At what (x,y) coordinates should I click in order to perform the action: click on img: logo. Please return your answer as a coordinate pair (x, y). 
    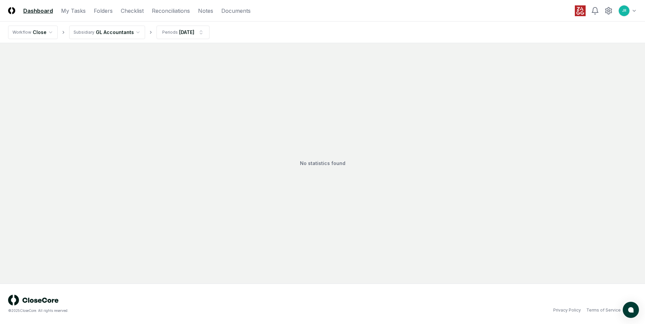
    Looking at the image, I should click on (33, 300).